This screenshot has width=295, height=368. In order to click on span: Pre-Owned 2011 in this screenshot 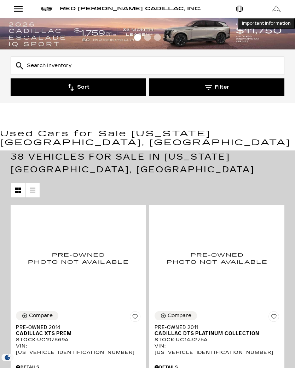, I will do `click(214, 328)`.